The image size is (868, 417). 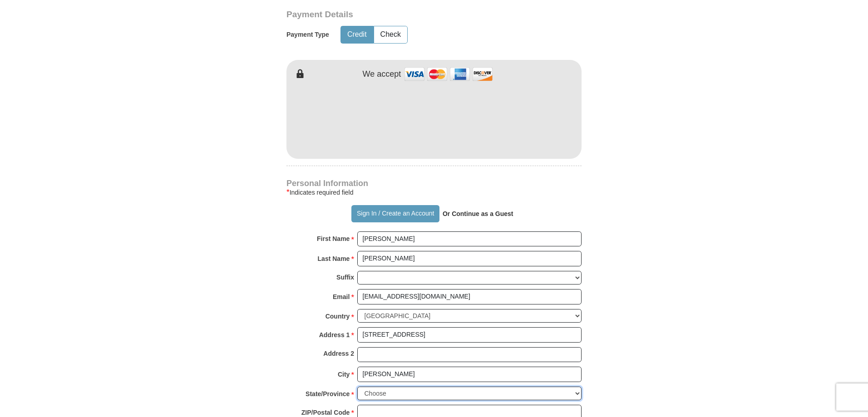 I want to click on strong: Suffix, so click(x=345, y=278).